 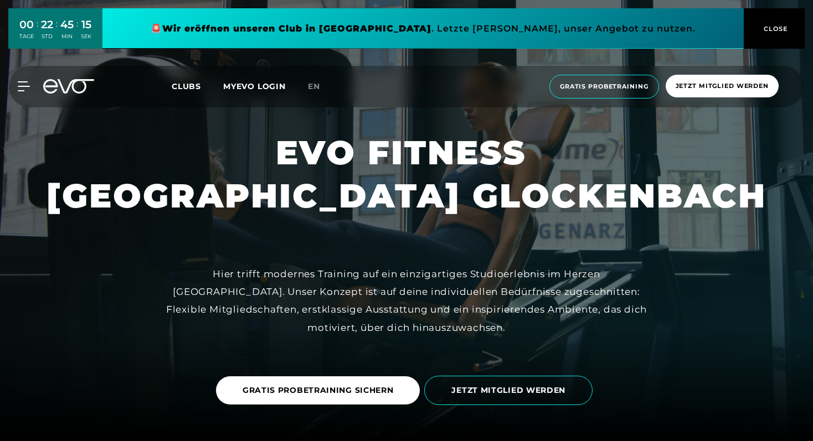 I want to click on div: 22, so click(x=47, y=24).